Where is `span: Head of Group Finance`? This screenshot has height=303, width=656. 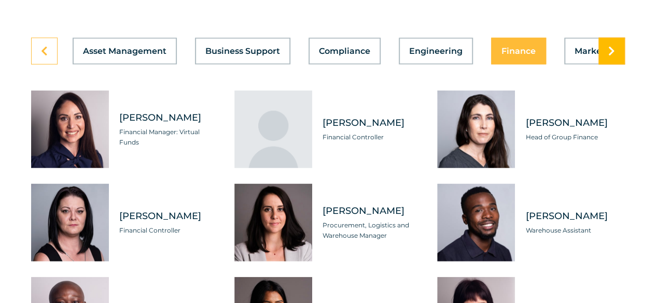
span: Head of Group Finance is located at coordinates (575, 137).